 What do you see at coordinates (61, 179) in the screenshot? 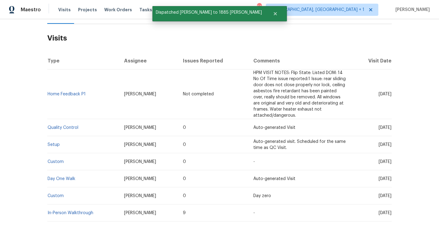
I see `a: Day One Walk` at bounding box center [61, 179].